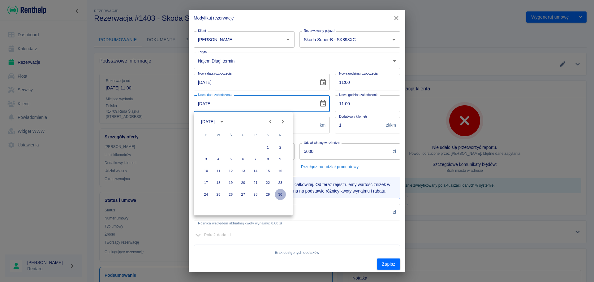  I want to click on button: Zapisz, so click(389, 264).